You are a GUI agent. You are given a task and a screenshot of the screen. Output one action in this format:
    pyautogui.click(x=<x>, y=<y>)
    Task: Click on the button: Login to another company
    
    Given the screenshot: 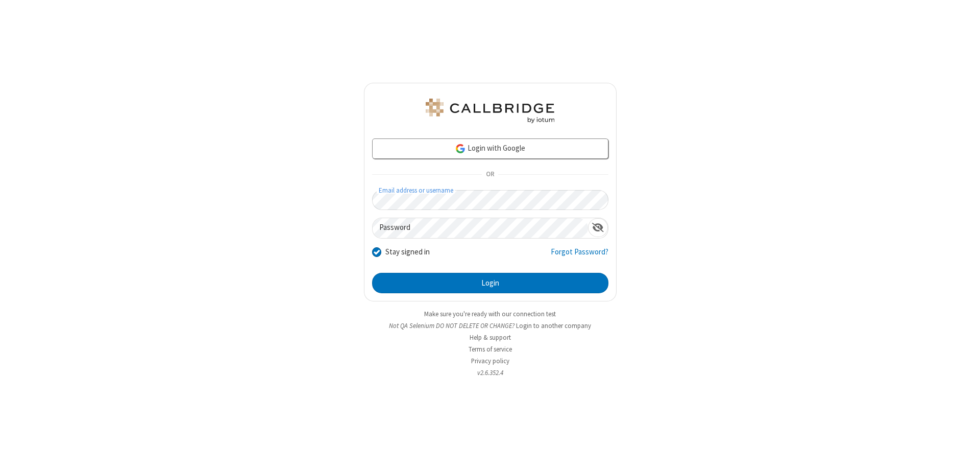 What is the action you would take?
    pyautogui.click(x=553, y=325)
    